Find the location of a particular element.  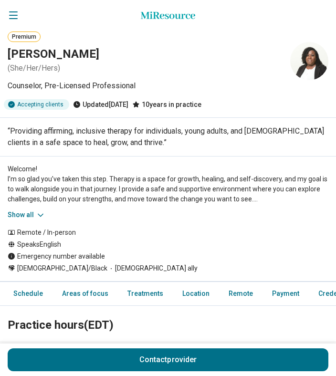

p: ( She/Her/Hers ) is located at coordinates (145, 68).